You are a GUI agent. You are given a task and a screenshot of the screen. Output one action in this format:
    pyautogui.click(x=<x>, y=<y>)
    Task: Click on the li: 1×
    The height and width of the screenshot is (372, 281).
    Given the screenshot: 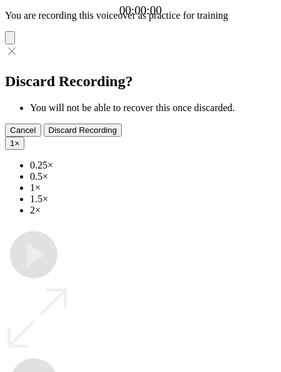 What is the action you would take?
    pyautogui.click(x=153, y=188)
    